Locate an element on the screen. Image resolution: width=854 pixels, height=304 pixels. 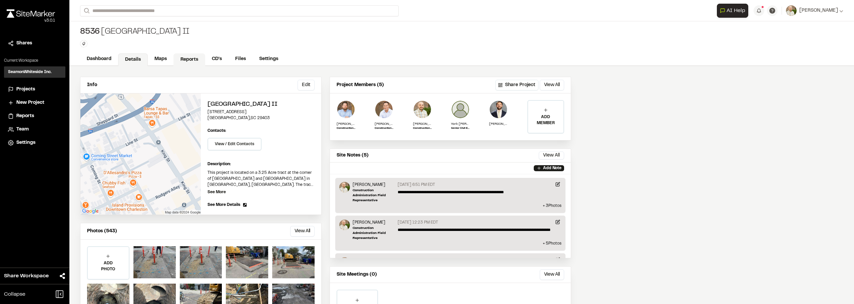
img: User is located at coordinates (791, 11).